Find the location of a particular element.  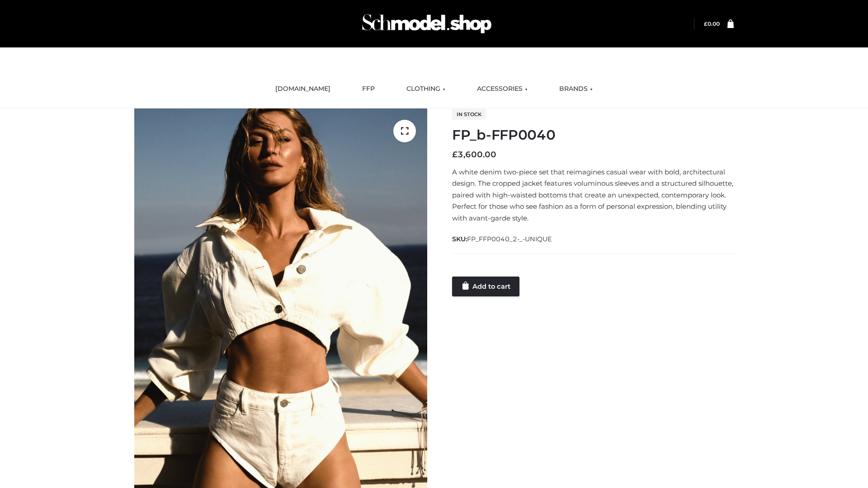

a: FFP is located at coordinates (368, 89).